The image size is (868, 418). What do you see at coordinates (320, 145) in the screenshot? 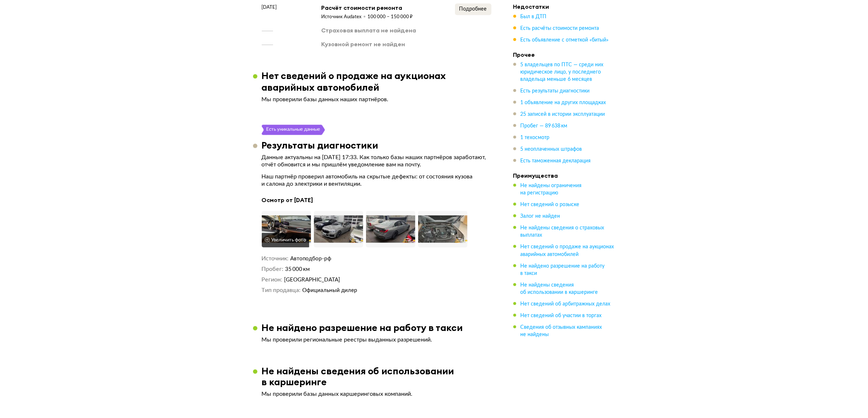
I see `h3: Результаты диагностики` at bounding box center [320, 145].